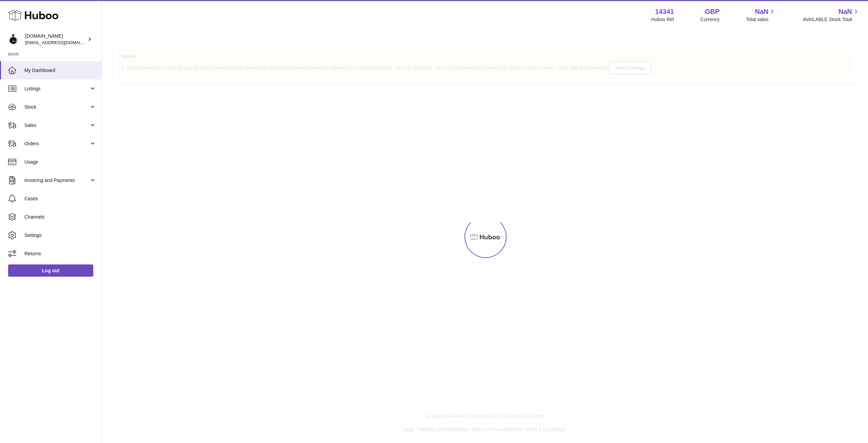 The width and height of the screenshot is (868, 443). Describe the element at coordinates (831, 19) in the screenshot. I see `span: AVAILABLE Stock Total` at that location.